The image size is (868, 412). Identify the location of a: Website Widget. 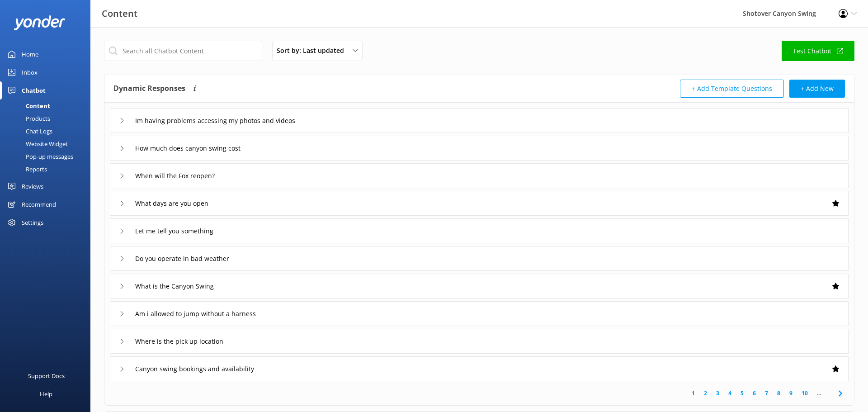
(48, 144).